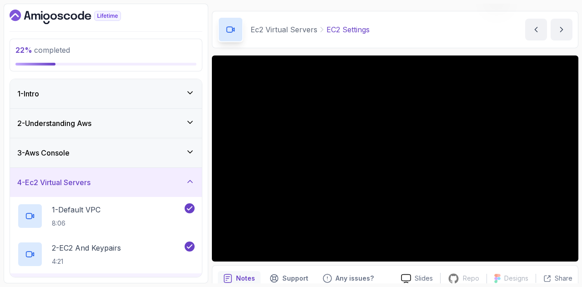 This screenshot has width=582, height=287. Describe the element at coordinates (43, 50) in the screenshot. I see `span: completed` at that location.